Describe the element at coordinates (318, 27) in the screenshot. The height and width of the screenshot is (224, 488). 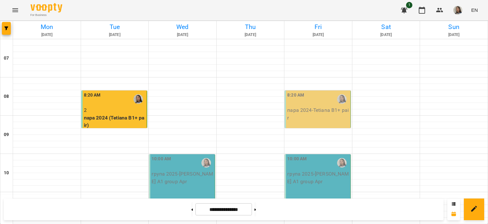
I see `h6: Fri` at that location.